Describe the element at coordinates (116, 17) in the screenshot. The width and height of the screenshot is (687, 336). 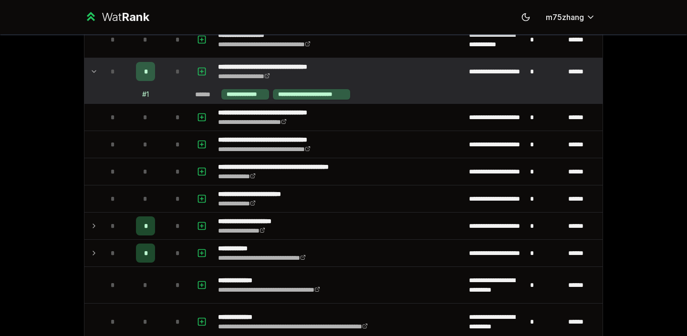
I see `a: WatRank` at that location.